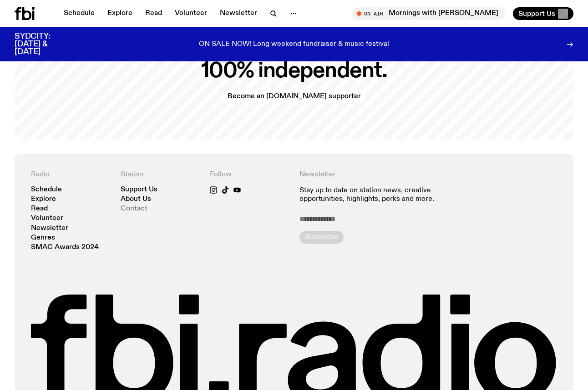 The image size is (588, 390). Describe the element at coordinates (543, 14) in the screenshot. I see `button: Support Us` at that location.